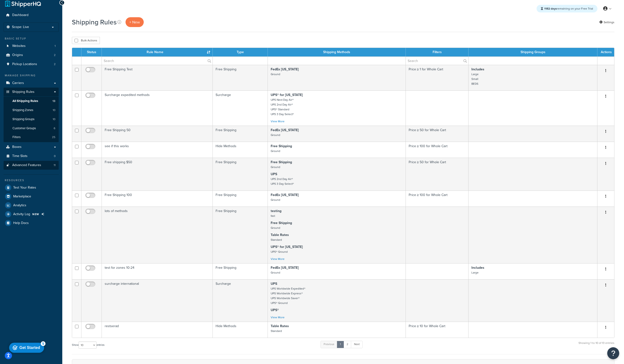 Image resolution: width=624 pixels, height=364 pixels. What do you see at coordinates (597, 345) in the screenshot?
I see `div: Showing 1 to 10 of 13 entries` at bounding box center [597, 345].